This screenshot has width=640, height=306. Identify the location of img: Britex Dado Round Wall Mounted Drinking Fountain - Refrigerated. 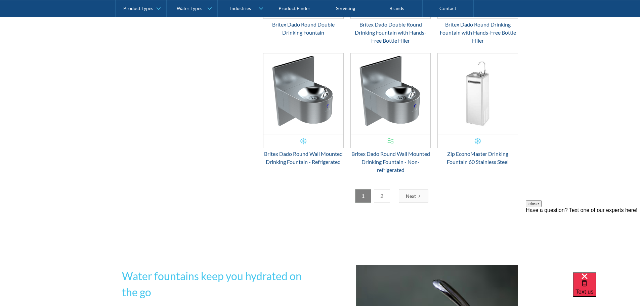
(304, 94).